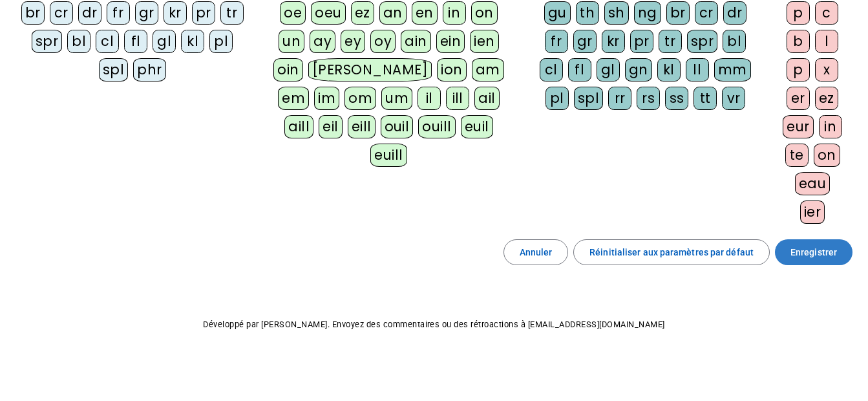 The height and width of the screenshot is (401, 868). I want to click on button: Enregistrer, so click(814, 253).